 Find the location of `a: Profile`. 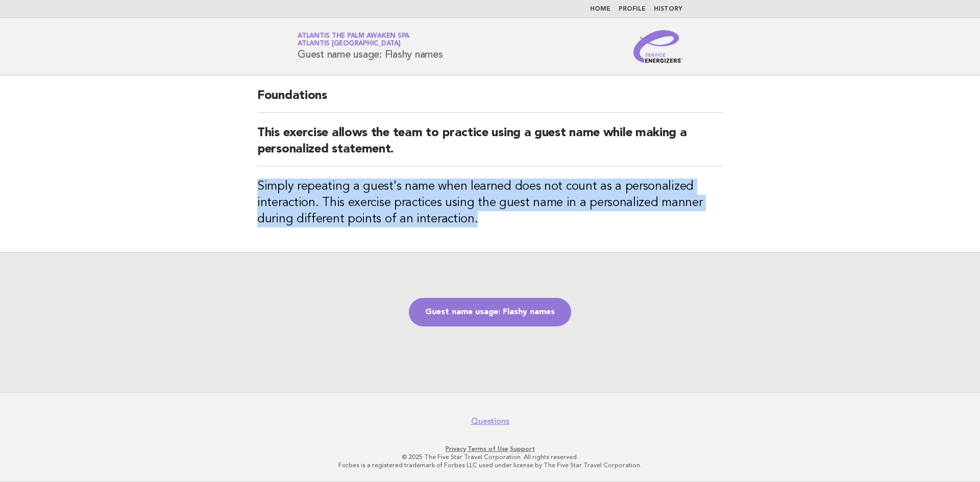

a: Profile is located at coordinates (631, 9).